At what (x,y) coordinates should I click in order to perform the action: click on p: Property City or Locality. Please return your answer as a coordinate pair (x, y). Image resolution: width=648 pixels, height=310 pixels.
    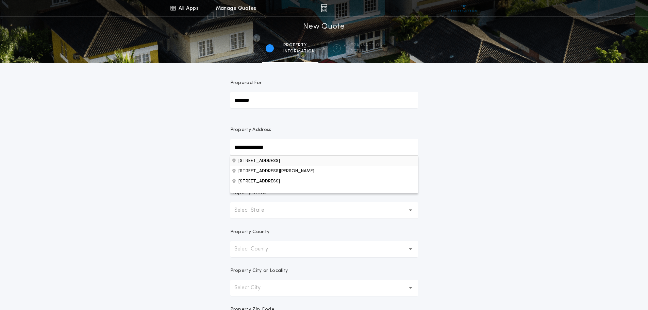
    Looking at the image, I should click on (259, 271).